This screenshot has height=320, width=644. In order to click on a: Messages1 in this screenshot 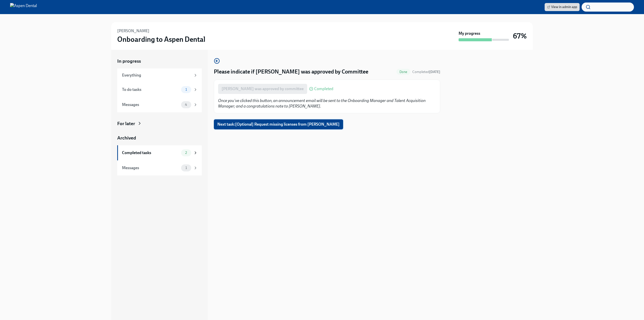, I will do `click(159, 168)`.